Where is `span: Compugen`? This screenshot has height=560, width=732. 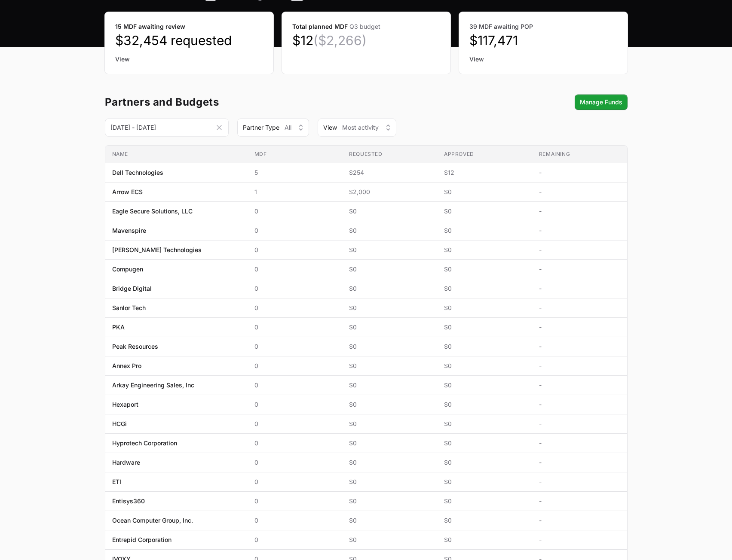
span: Compugen is located at coordinates (128, 269).